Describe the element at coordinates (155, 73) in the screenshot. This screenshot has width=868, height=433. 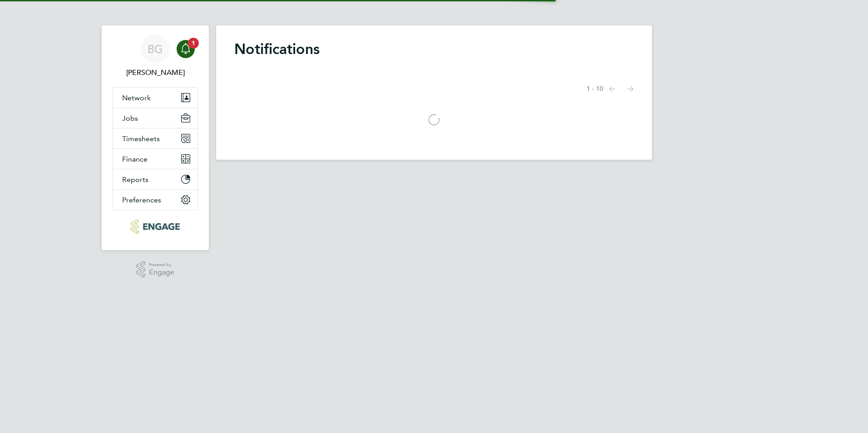
I see `span: Becky Green` at that location.